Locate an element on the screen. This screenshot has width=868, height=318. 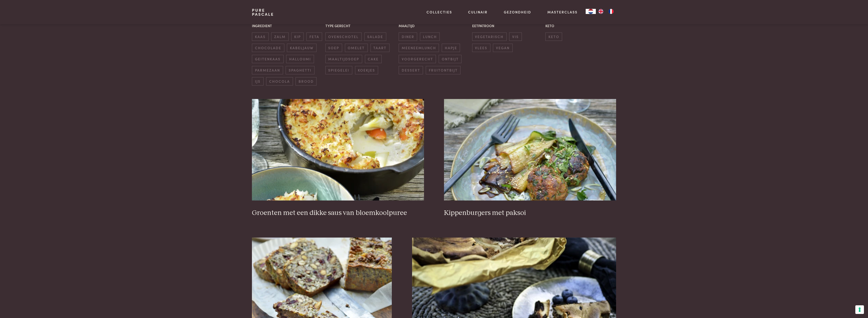
p: Maaltijd is located at coordinates (434, 25).